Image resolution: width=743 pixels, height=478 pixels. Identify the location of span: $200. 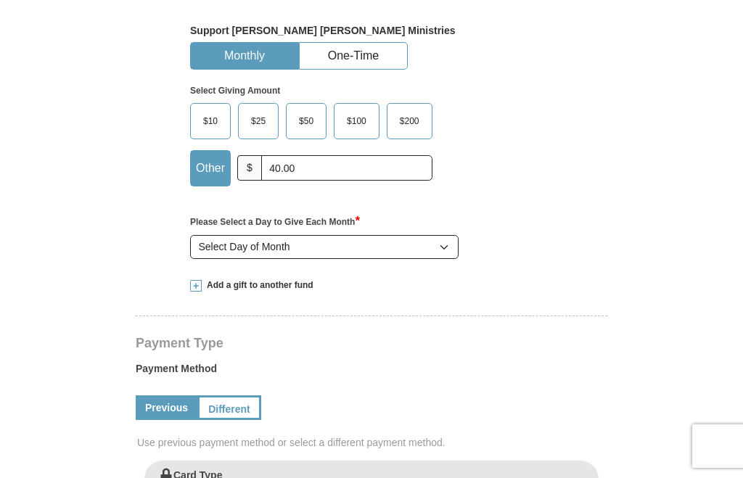
(409, 121).